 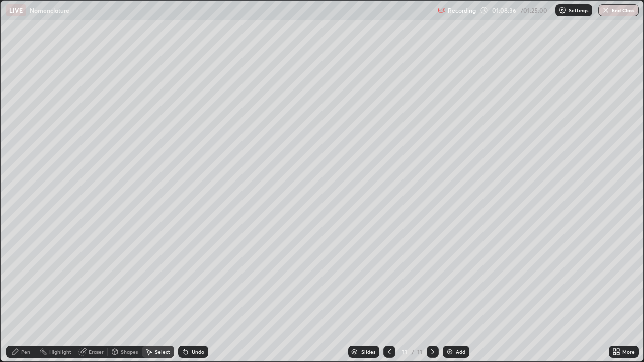 What do you see at coordinates (26, 352) in the screenshot?
I see `div: Pen` at bounding box center [26, 352].